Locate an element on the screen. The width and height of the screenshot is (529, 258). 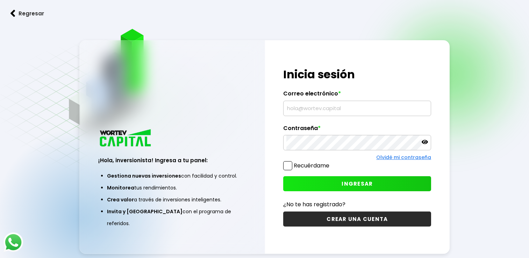
span: INGRESAR is located at coordinates (357, 184).